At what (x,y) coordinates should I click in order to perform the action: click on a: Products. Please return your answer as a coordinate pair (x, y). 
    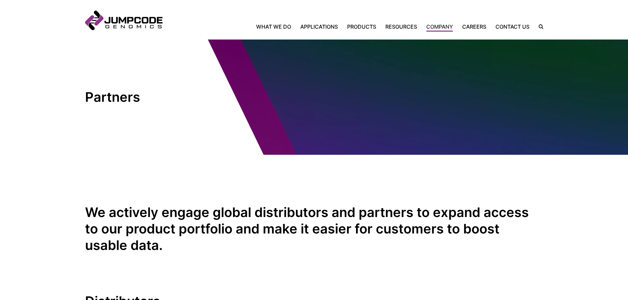
    Looking at the image, I should click on (362, 27).